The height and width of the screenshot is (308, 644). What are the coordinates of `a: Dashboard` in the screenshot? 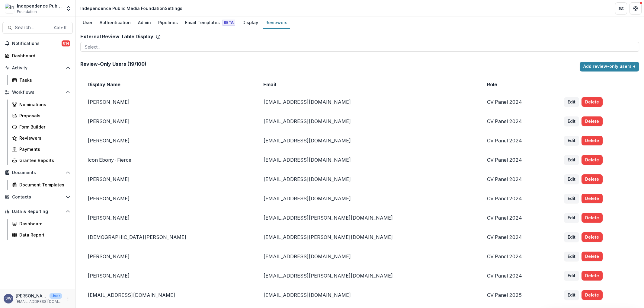 It's located at (38, 55).